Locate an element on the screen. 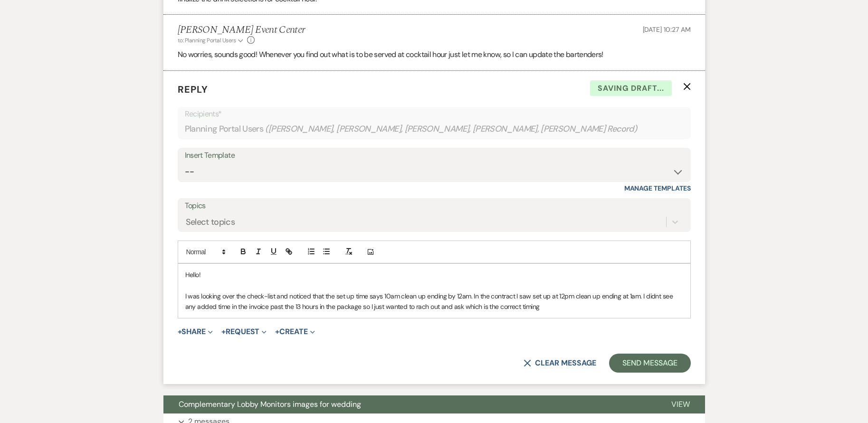 This screenshot has width=868, height=423. div: Select topics is located at coordinates (211, 222).